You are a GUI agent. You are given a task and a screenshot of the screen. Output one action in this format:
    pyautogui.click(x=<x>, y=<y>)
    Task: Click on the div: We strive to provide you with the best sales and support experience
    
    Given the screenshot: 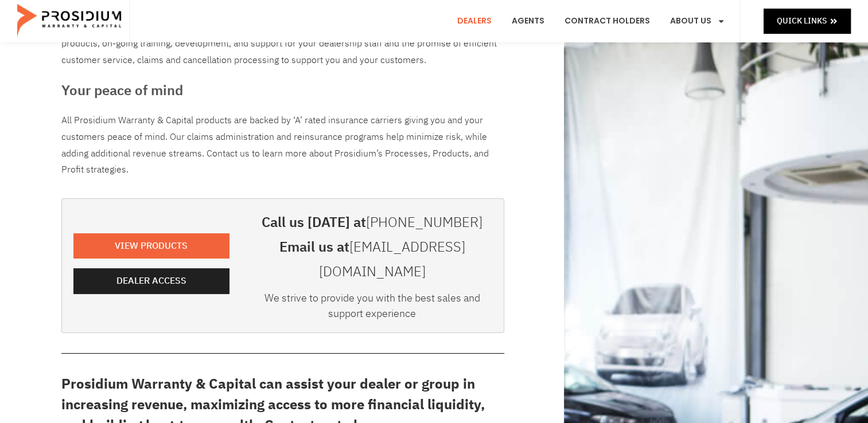 What is the action you would take?
    pyautogui.click(x=372, y=308)
    